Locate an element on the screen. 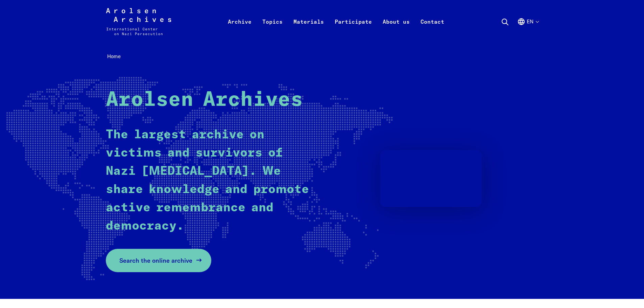  a: Topics is located at coordinates (272, 30).